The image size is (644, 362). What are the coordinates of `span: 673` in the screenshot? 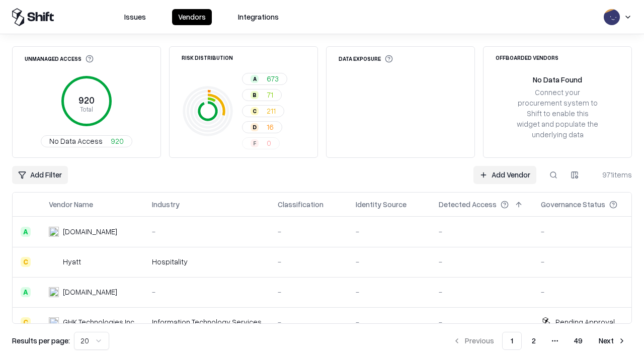 It's located at (273, 78).